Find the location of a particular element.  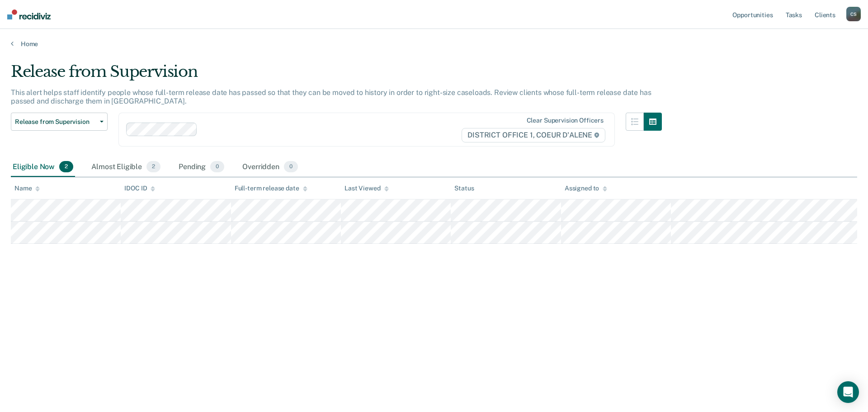

div: Name is located at coordinates (27, 188).